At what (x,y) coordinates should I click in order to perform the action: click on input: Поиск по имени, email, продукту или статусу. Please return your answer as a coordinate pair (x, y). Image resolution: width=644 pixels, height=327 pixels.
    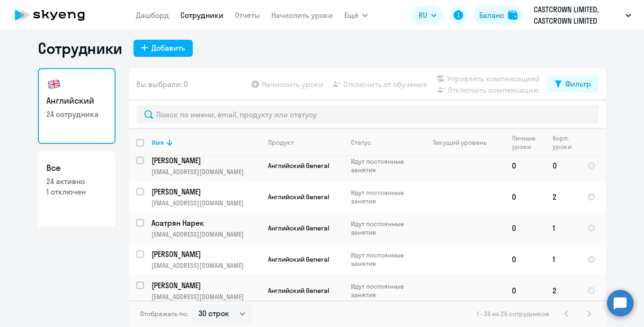
    Looking at the image, I should click on (367, 115).